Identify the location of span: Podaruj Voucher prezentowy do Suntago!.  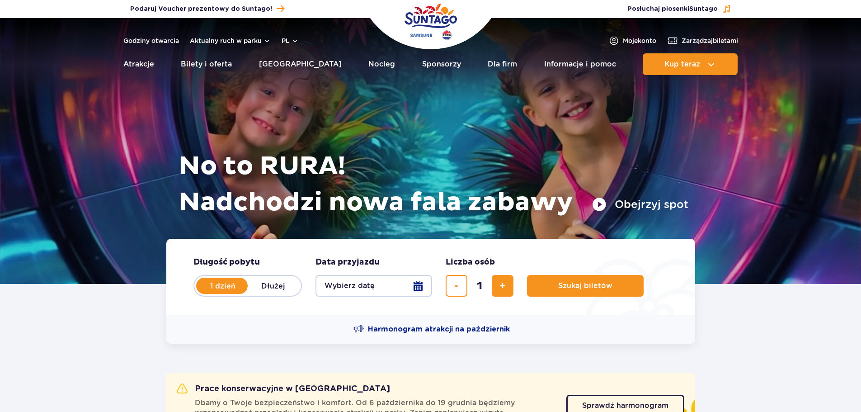
(201, 9).